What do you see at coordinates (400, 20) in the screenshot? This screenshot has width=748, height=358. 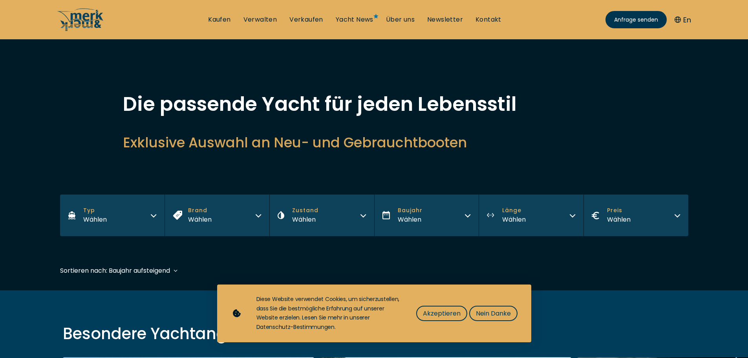 I see `a: Über uns` at bounding box center [400, 20].